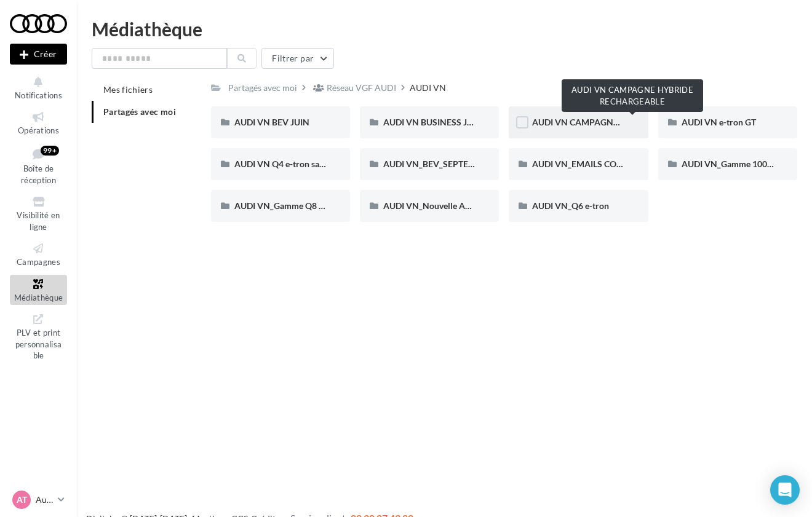 The image size is (812, 517). Describe the element at coordinates (439, 205) in the screenshot. I see `span: AUDI VN_Nouvelle A6 e-tron` at that location.